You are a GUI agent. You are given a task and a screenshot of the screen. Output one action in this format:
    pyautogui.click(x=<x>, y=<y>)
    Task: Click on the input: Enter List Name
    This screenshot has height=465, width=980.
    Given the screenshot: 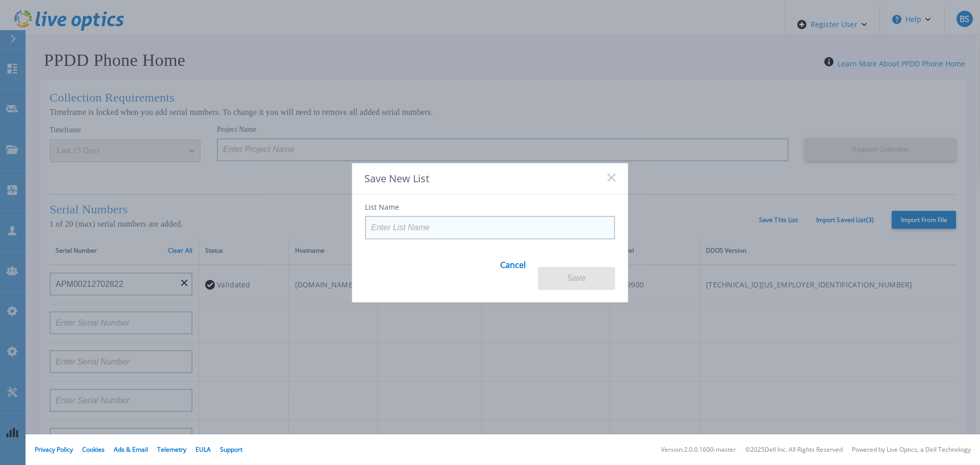 What is the action you would take?
    pyautogui.click(x=490, y=228)
    